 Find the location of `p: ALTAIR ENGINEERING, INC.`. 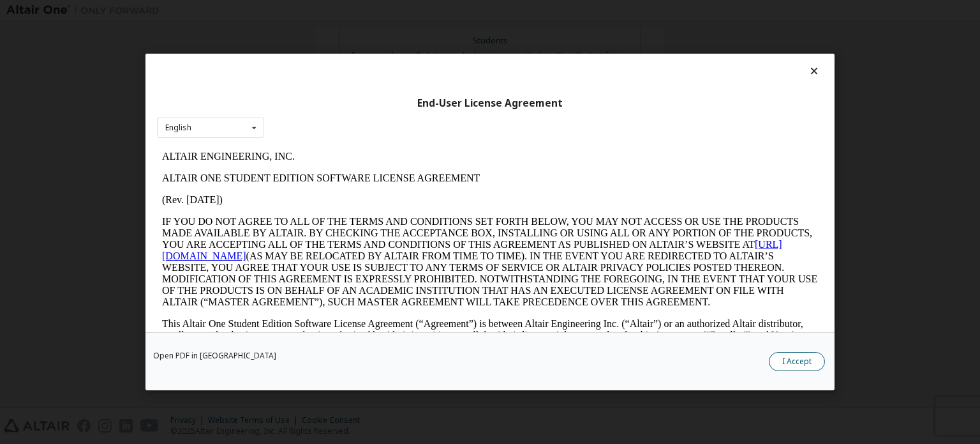

p: ALTAIR ENGINEERING, INC. is located at coordinates (333, 11).